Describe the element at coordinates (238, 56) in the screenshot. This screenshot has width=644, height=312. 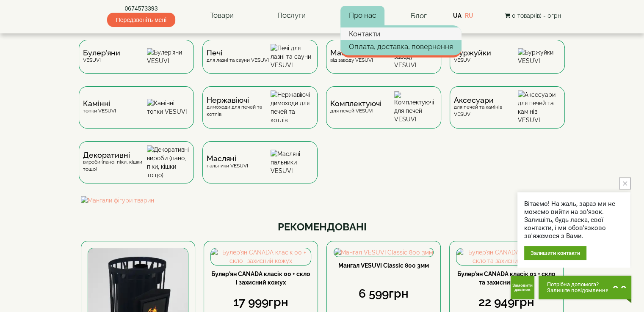
I see `div: для лазні та сауни VESUVI` at that location.